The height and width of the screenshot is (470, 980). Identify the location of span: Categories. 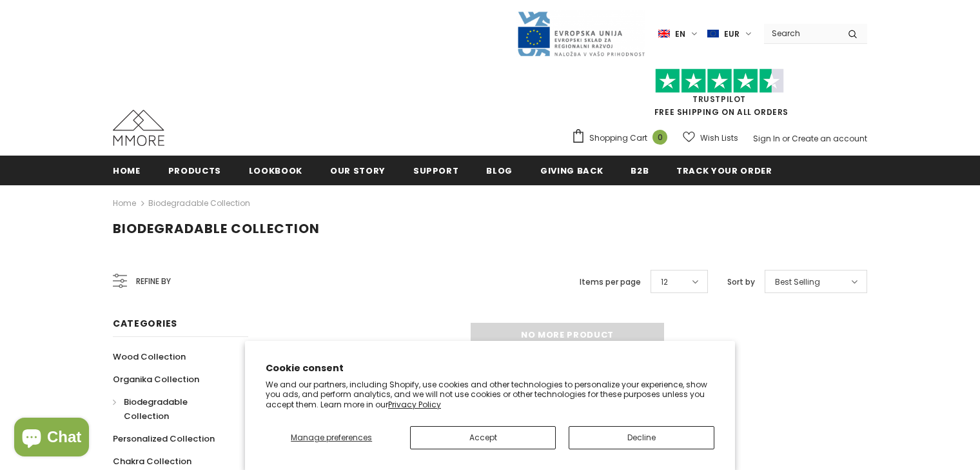
(145, 323).